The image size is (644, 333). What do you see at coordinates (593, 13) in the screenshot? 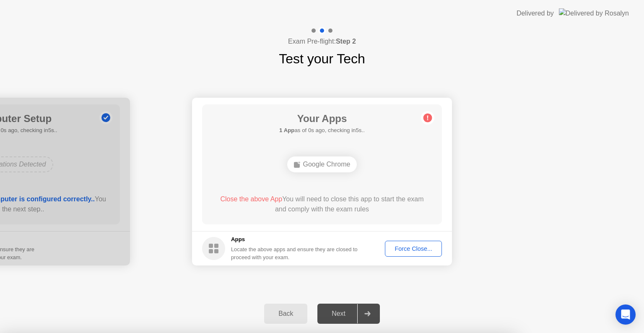
I see `img: Delivered by Rosalyn` at bounding box center [593, 13].